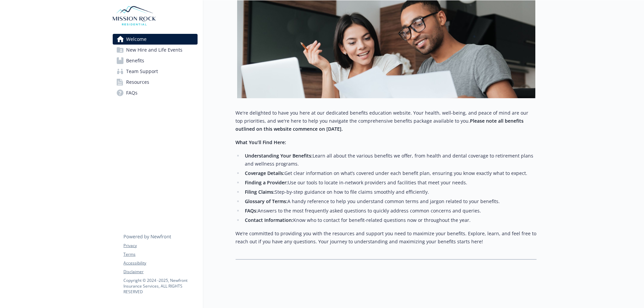  What do you see at coordinates (155, 71) in the screenshot?
I see `a: Team Support` at bounding box center [155, 71].